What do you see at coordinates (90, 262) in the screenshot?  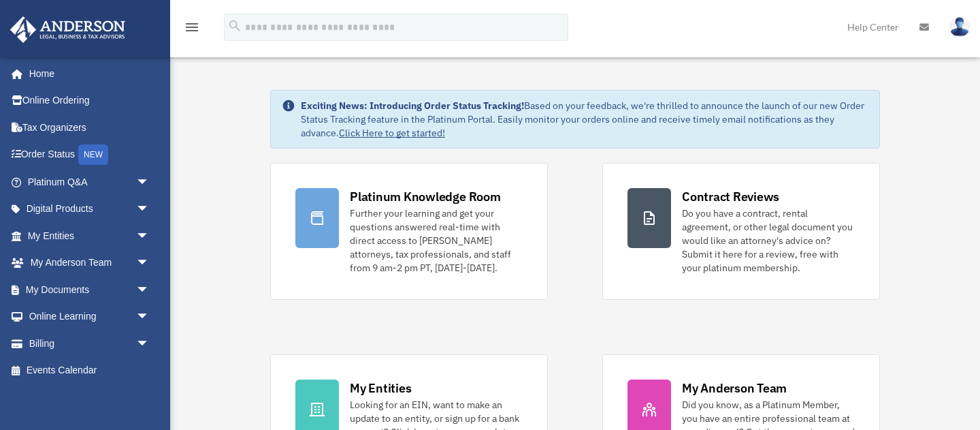 I see `a: My Anderson Teamarrow_drop_down` at bounding box center [90, 262].